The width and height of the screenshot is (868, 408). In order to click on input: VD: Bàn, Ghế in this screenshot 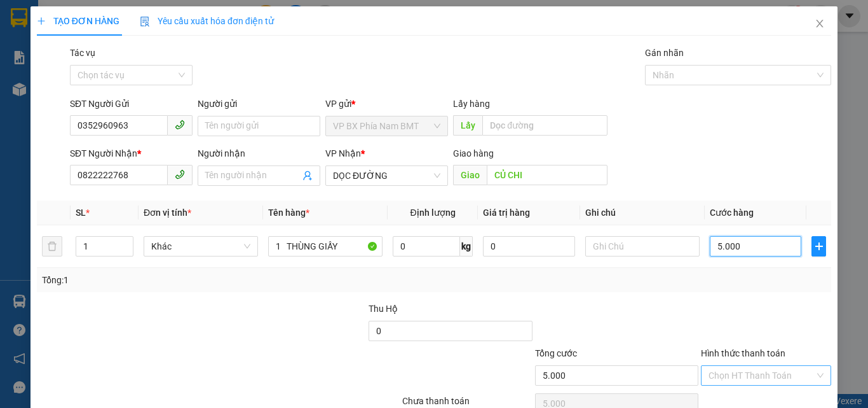, I will do `click(325, 246)`.